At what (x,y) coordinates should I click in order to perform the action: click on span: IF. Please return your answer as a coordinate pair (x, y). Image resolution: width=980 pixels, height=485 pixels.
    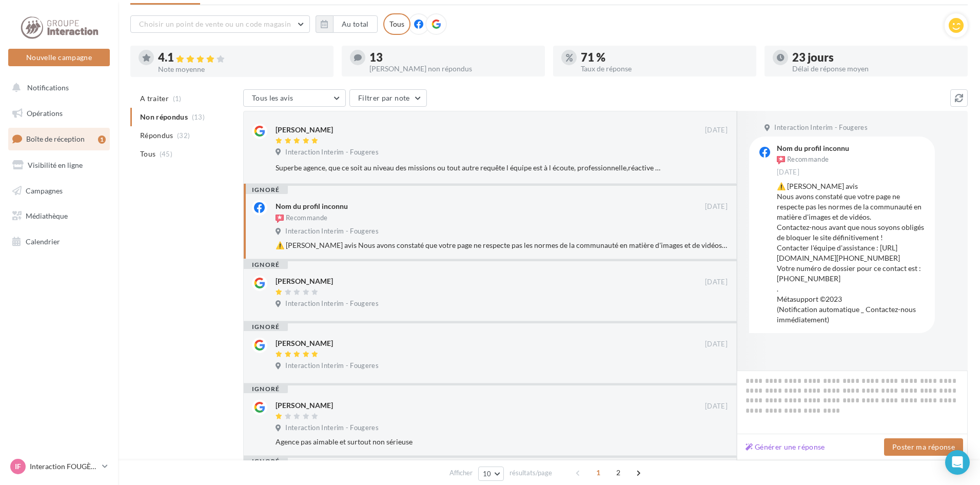
    Looking at the image, I should click on (18, 467).